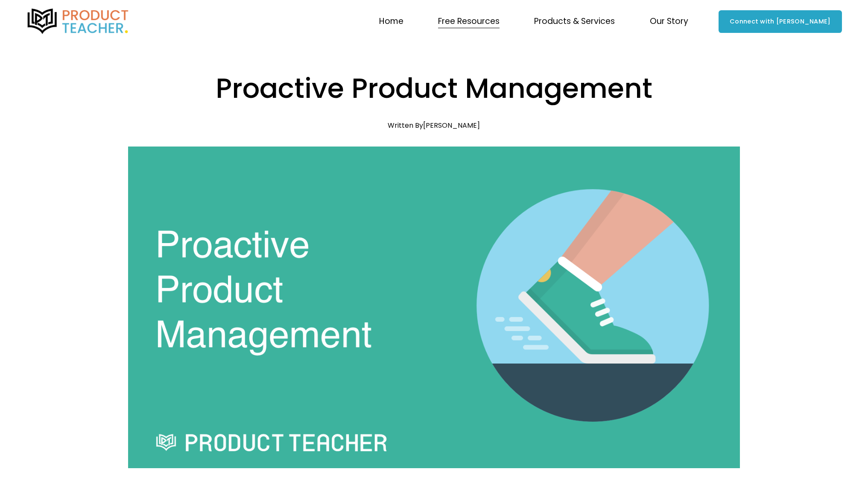 Image resolution: width=868 pixels, height=478 pixels. I want to click on span: Products & Services, so click(574, 21).